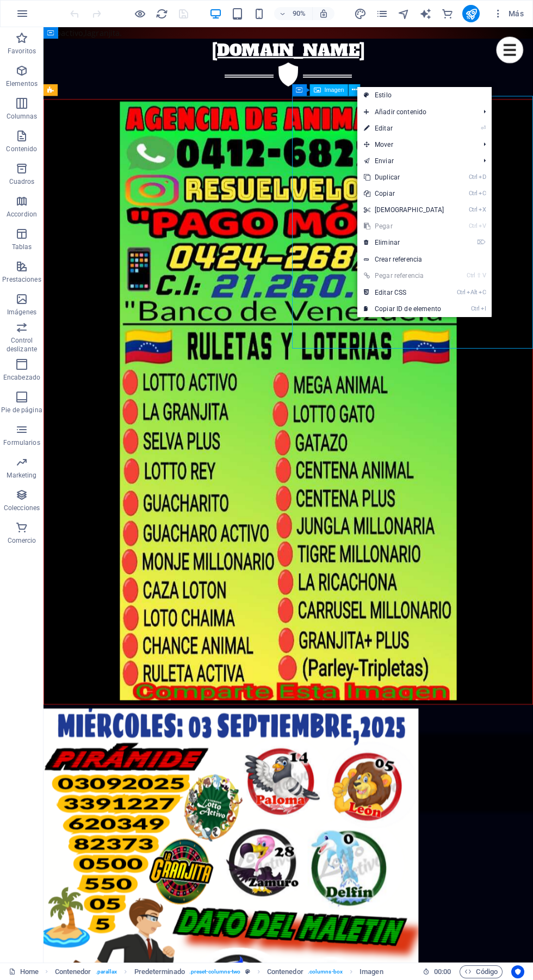  What do you see at coordinates (22, 541) in the screenshot?
I see `p: Comercio` at bounding box center [22, 541].